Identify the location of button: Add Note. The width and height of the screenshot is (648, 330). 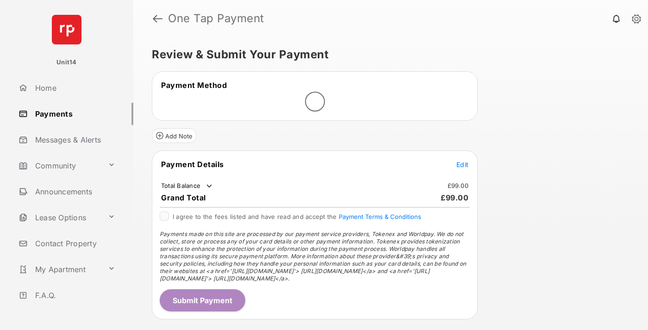
(174, 136).